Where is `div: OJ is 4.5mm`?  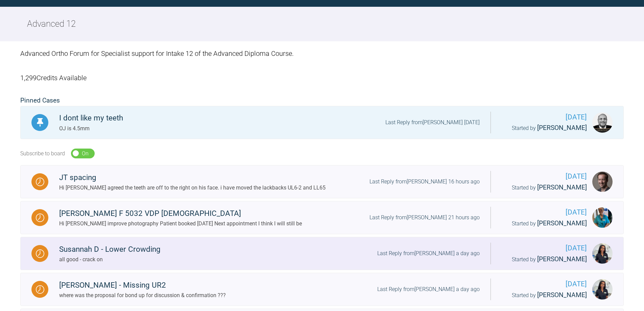 div: OJ is 4.5mm is located at coordinates (91, 129).